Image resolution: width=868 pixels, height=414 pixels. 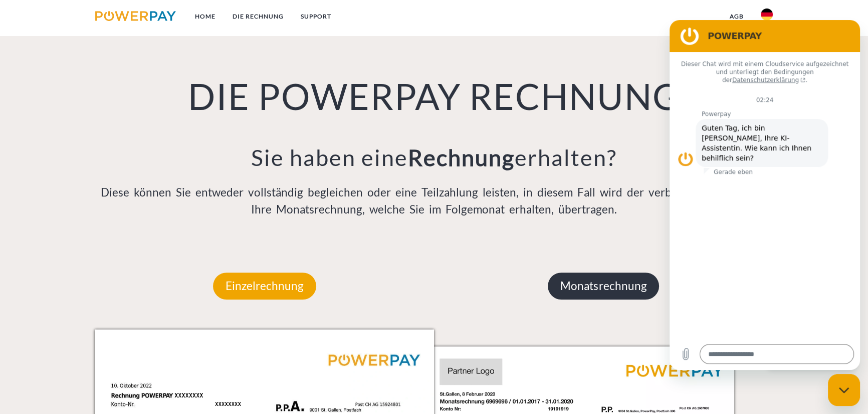 I want to click on button: Datei hochladen, so click(x=16, y=334).